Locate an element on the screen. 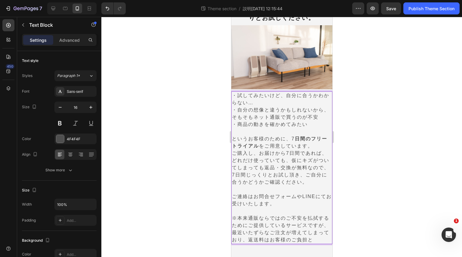 The height and width of the screenshot is (257, 462). p: Settings is located at coordinates (38, 40).